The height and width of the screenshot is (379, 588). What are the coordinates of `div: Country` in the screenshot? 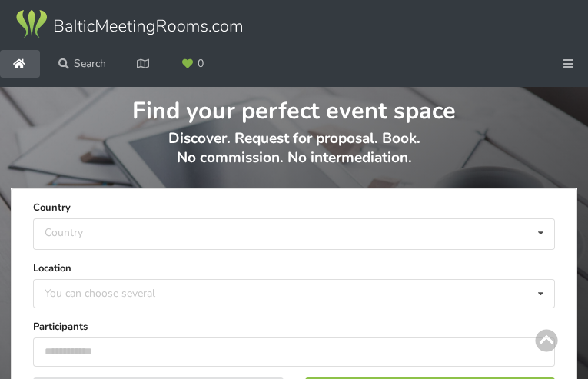 It's located at (64, 232).